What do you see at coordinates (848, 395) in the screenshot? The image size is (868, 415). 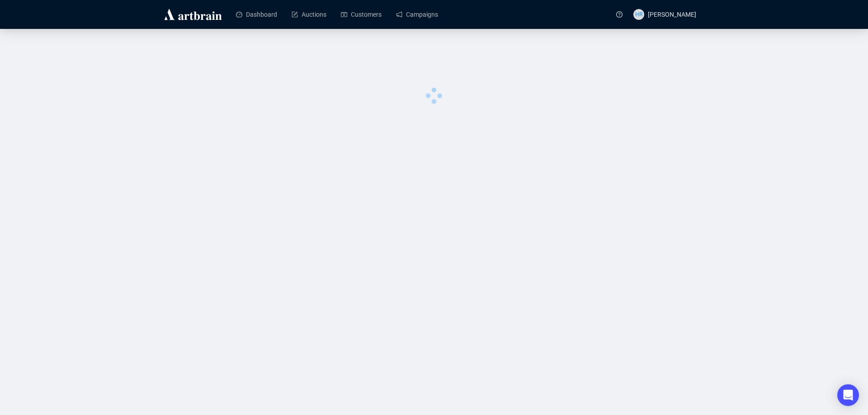 I see `div: Open Intercom Messenger` at bounding box center [848, 395].